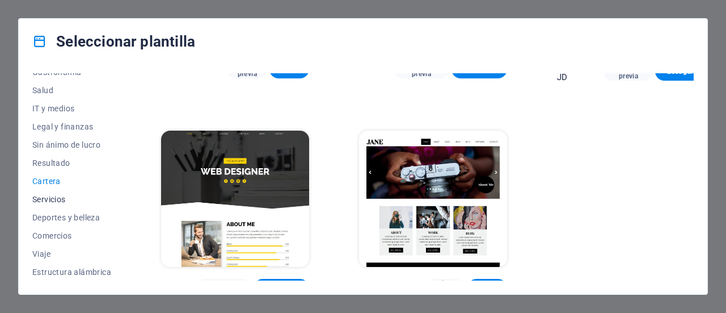  I want to click on font: Cartera, so click(47, 181).